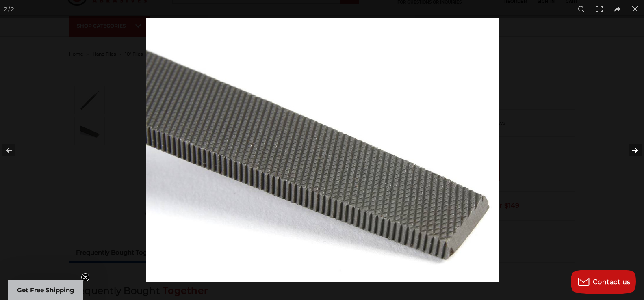 The height and width of the screenshot is (300, 644). I want to click on button: Close teaser, so click(86, 277).